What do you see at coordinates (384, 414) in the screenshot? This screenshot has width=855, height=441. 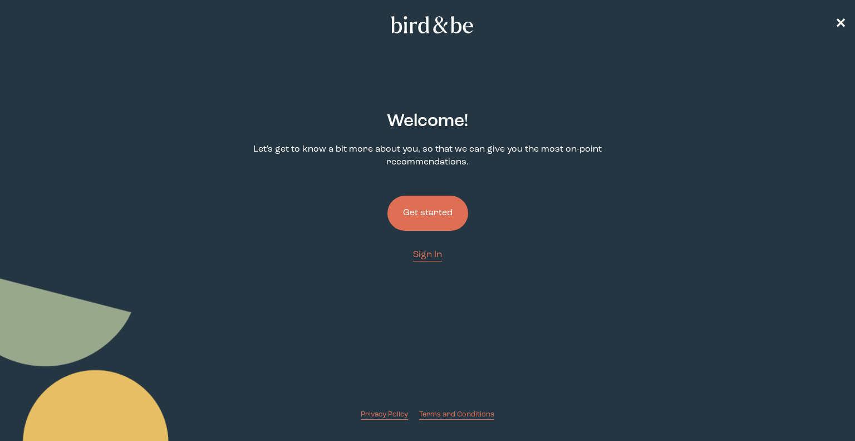 I see `a: Privacy Policy` at bounding box center [384, 414].